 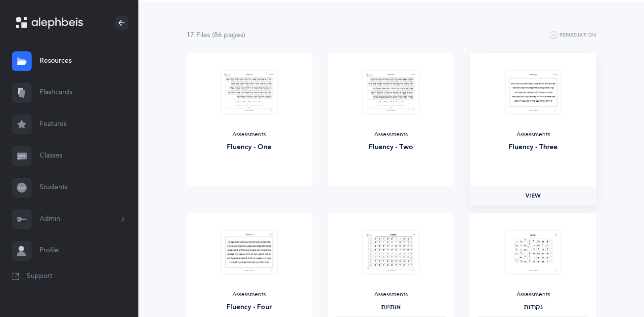 I want to click on span: (86 page ), so click(x=228, y=35).